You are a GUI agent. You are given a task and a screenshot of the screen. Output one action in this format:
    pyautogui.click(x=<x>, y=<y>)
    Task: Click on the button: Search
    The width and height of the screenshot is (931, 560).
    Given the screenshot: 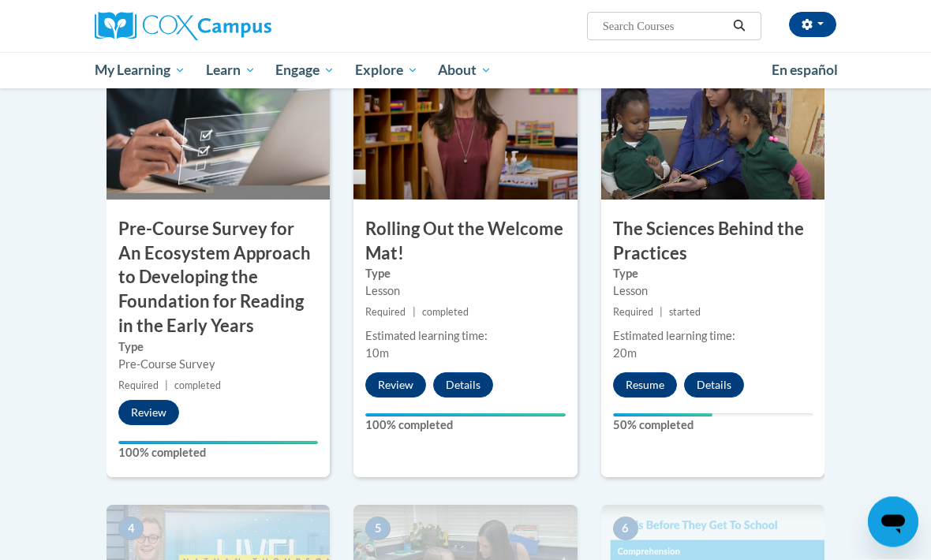 What is the action you would take?
    pyautogui.click(x=740, y=26)
    